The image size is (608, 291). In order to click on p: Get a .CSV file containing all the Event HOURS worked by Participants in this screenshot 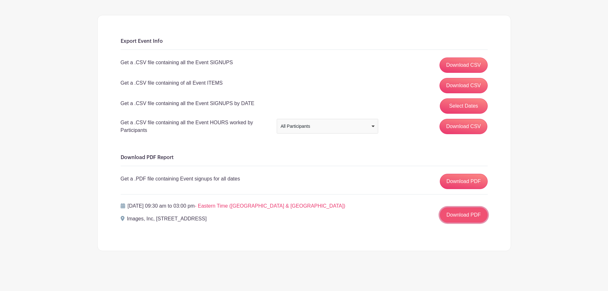, I will do `click(195, 126)`.